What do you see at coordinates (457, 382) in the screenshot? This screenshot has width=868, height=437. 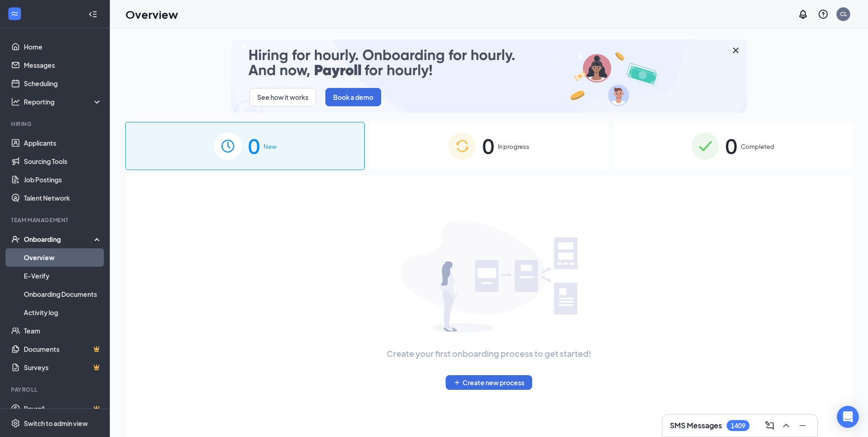 I see `svg: Plus` at bounding box center [457, 382].